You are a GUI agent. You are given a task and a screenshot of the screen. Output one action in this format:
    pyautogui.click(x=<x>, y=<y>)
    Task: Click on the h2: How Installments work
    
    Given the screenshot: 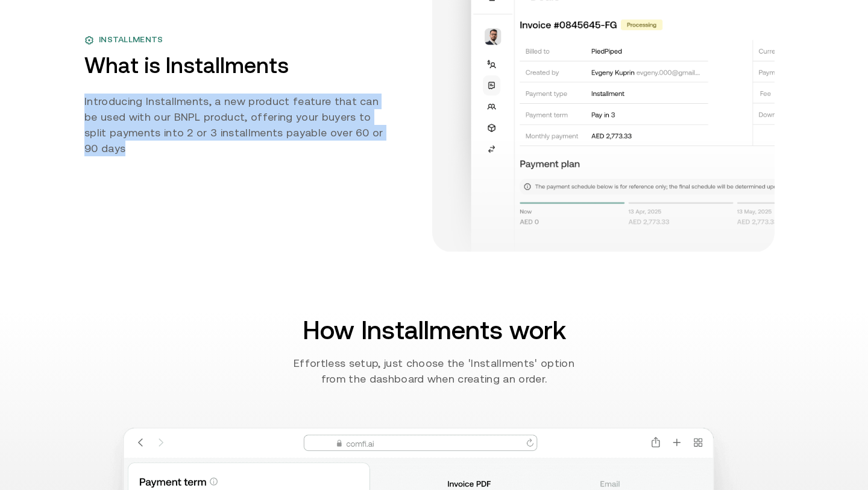 What is the action you would take?
    pyautogui.click(x=434, y=330)
    